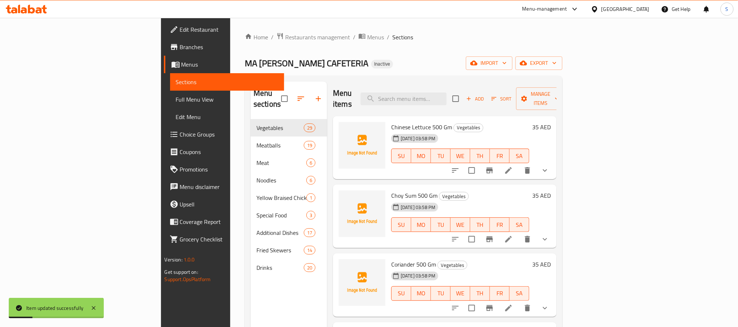 The height and width of the screenshot is (327, 738). Describe the element at coordinates (480, 225) in the screenshot. I see `span: TH` at that location.